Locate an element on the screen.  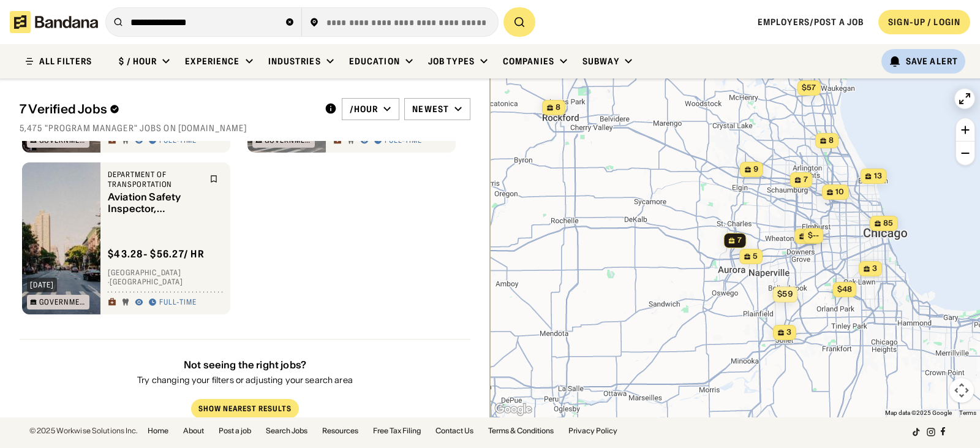
button: Map camera controls is located at coordinates (962, 391).